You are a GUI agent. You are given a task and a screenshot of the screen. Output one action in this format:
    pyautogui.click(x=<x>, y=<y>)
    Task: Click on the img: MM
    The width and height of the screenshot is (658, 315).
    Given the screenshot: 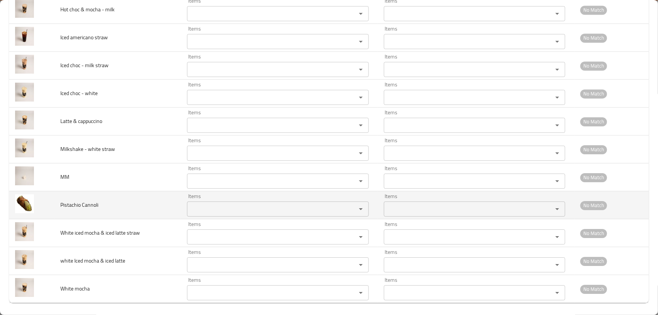 What is the action you would take?
    pyautogui.click(x=25, y=176)
    